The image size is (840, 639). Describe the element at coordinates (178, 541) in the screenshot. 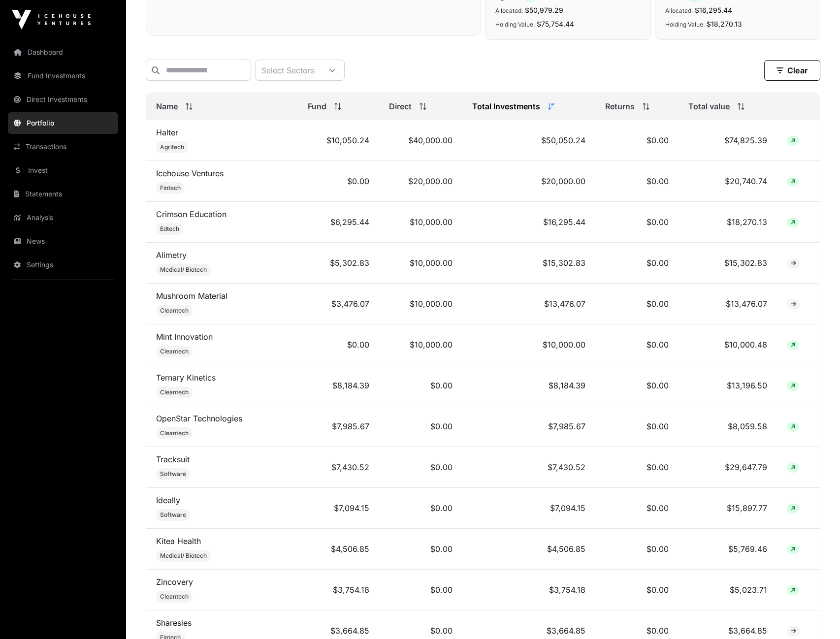

I see `a: Kitea Health` at that location.